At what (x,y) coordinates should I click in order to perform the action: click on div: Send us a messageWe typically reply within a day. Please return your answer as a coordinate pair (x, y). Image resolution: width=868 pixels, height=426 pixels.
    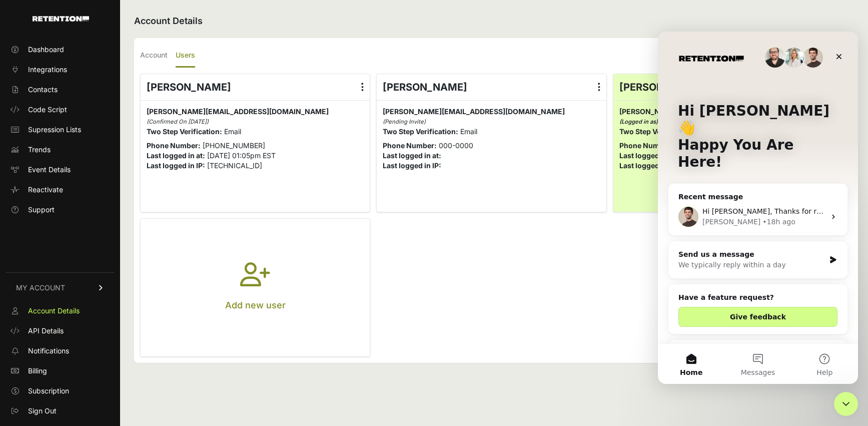
    Looking at the image, I should click on (100, 228).